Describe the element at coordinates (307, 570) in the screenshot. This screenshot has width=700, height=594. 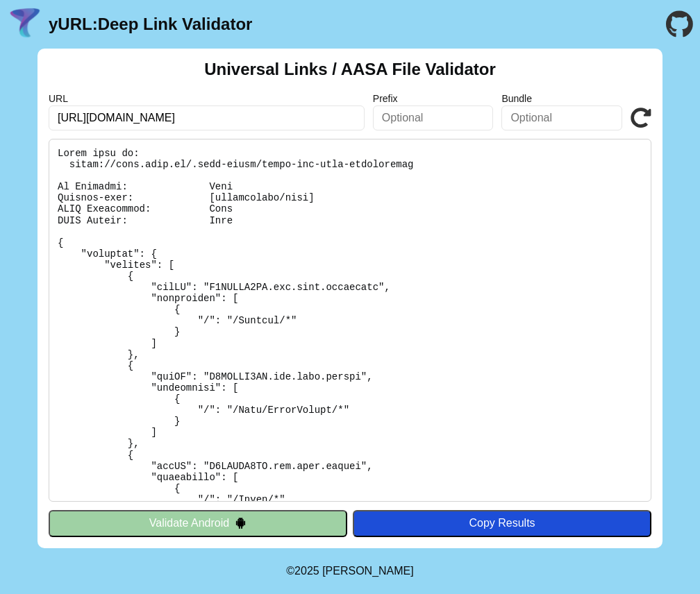
I see `span: 2025` at that location.